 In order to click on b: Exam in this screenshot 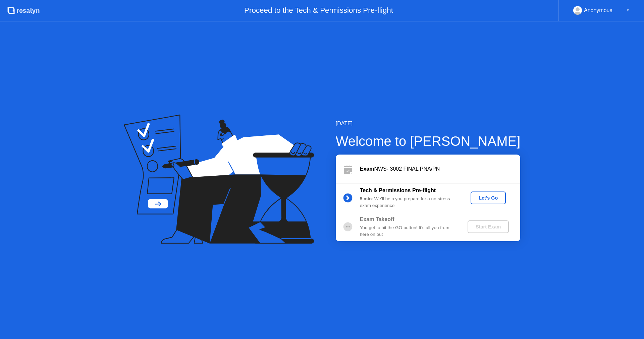, I will do `click(367, 169)`.